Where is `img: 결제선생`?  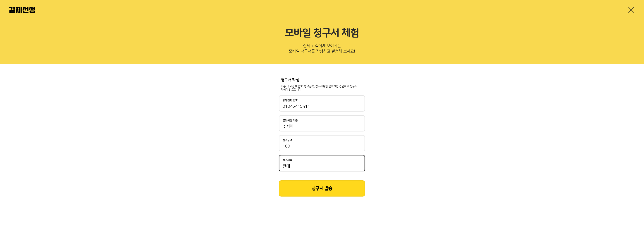
img: 결제선생 is located at coordinates (22, 10).